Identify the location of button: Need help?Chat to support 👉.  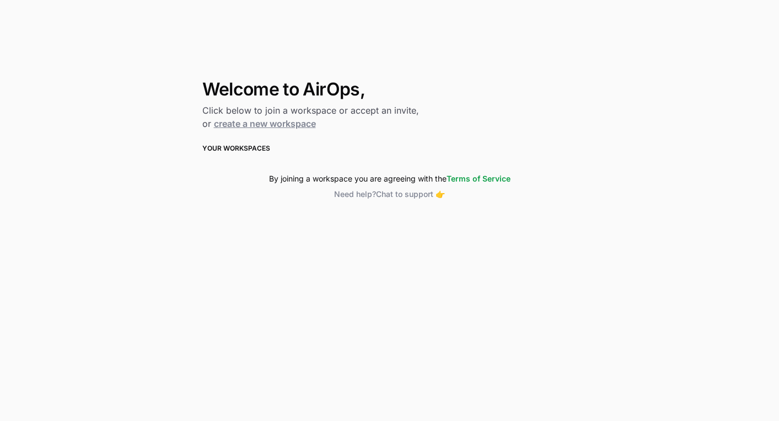
(390, 194).